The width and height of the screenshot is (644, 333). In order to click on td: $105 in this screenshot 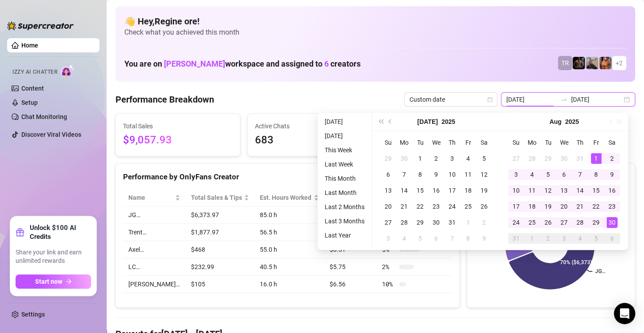, I will do `click(220, 284)`.